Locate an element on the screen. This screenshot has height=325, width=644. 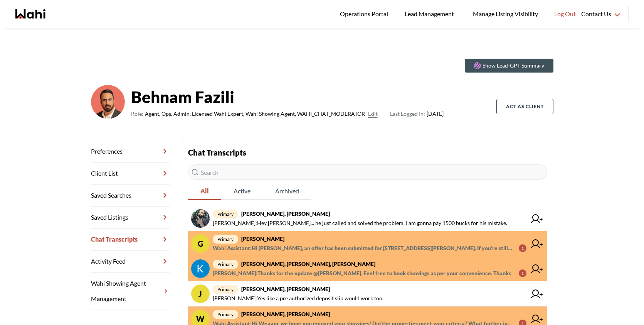
strong: Chat Transcripts is located at coordinates (217, 153).